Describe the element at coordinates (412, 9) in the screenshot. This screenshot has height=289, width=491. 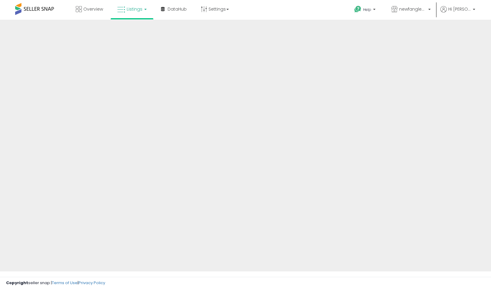
I see `span: newfangled networks` at that location.